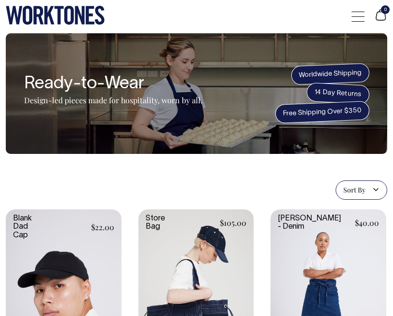 Image resolution: width=393 pixels, height=316 pixels. Describe the element at coordinates (329, 74) in the screenshot. I see `span: Worldwide Shipping` at that location.